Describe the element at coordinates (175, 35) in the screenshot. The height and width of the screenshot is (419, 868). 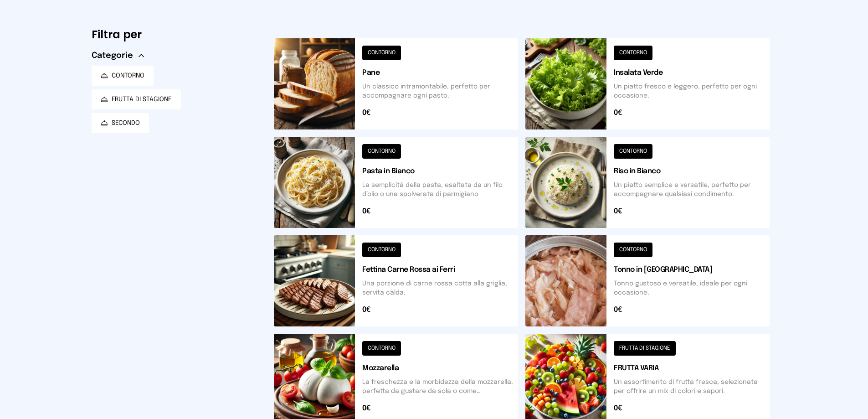
I see `h6: Filtra per` at that location.